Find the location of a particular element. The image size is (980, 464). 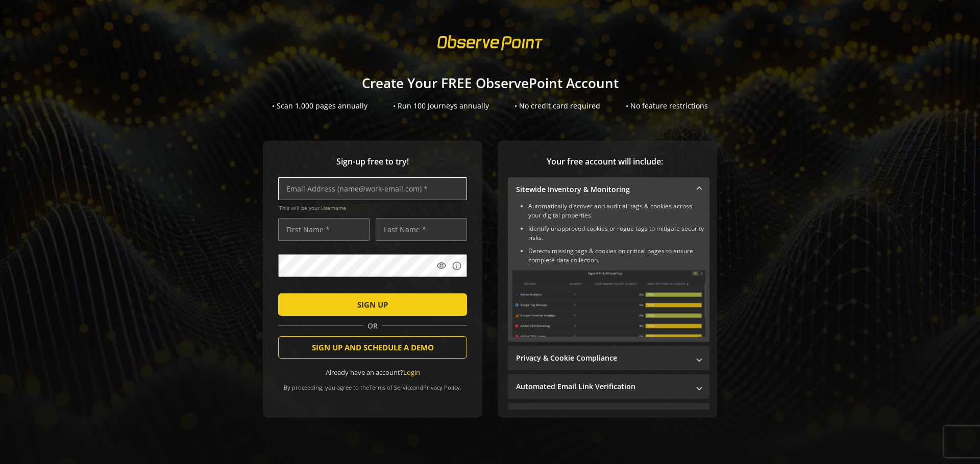

mat-panel-title: Privacy & Cookie Compliance is located at coordinates (602, 359).